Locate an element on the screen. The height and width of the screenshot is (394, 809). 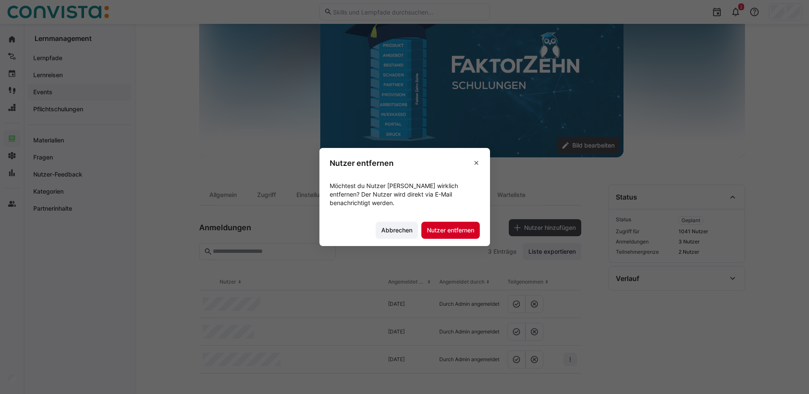
span: Abbrechen is located at coordinates (397, 230).